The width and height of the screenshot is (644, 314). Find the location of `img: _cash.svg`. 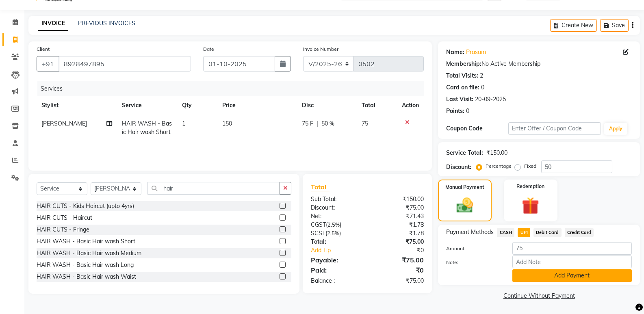

img: _cash.svg is located at coordinates (465, 205).